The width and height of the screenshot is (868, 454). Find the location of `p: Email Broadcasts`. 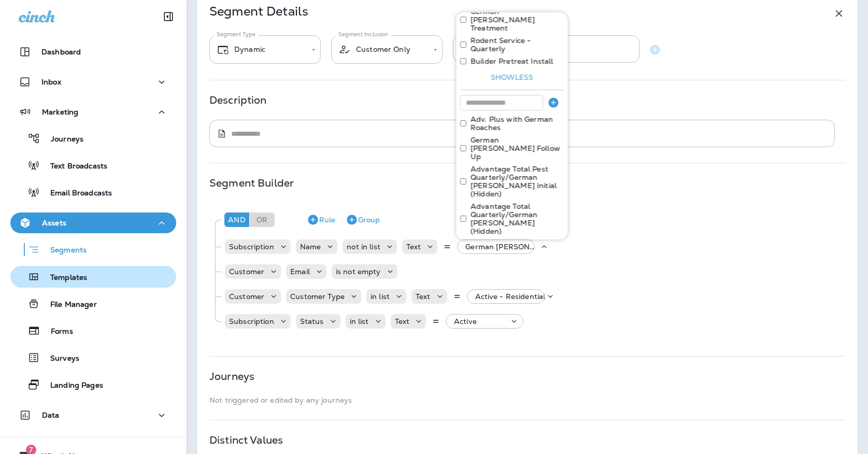

p: Email Broadcasts is located at coordinates (76, 193).